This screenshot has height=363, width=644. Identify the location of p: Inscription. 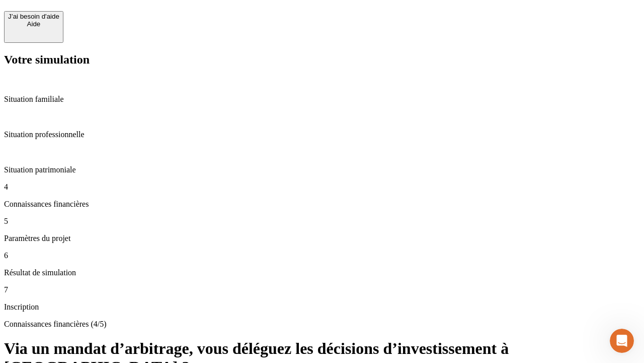
(322, 307).